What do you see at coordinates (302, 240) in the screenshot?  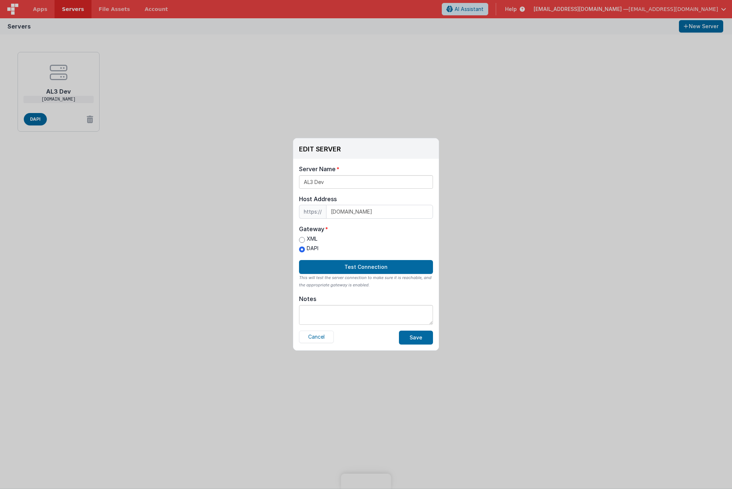 I see `input: XML` at bounding box center [302, 240].